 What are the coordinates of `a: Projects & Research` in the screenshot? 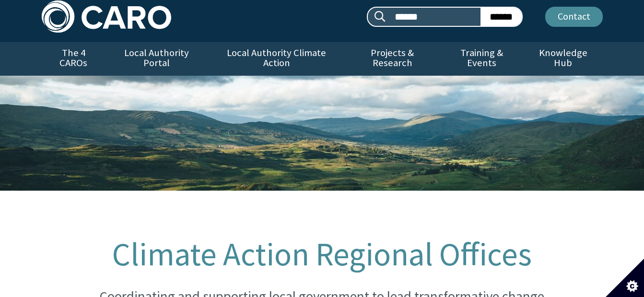 It's located at (392, 59).